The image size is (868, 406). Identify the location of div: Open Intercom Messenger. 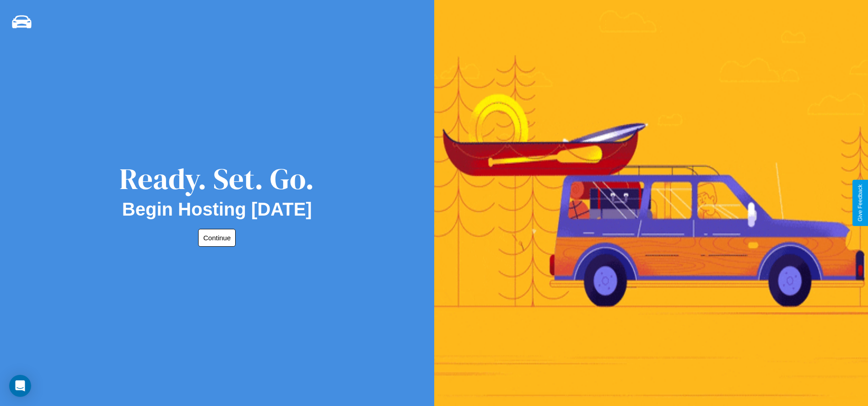
(20, 386).